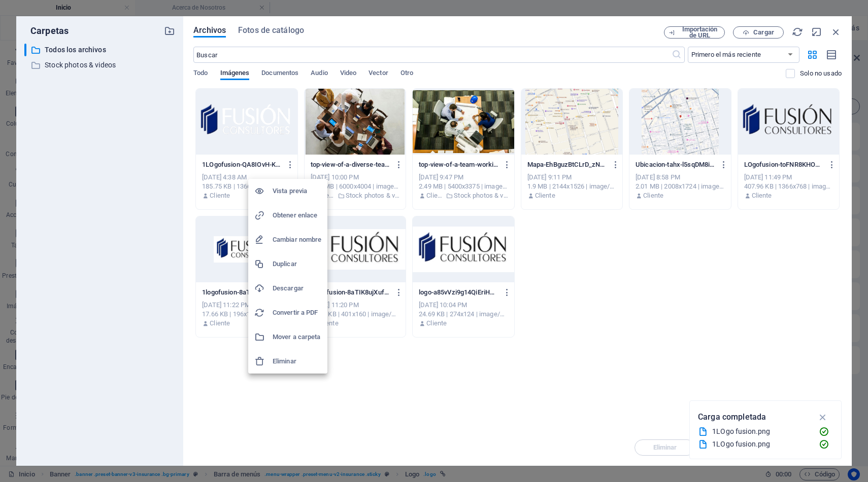 The height and width of the screenshot is (482, 868). I want to click on h6: Vista previa, so click(297, 192).